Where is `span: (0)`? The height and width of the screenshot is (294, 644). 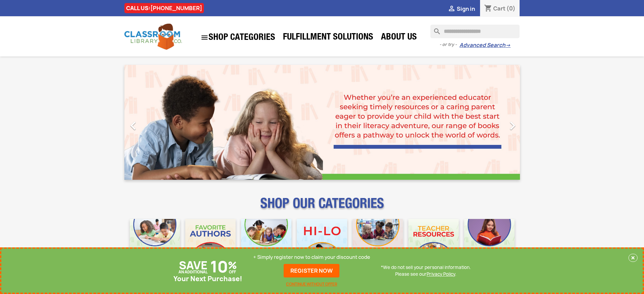
span: (0) is located at coordinates (511, 9).